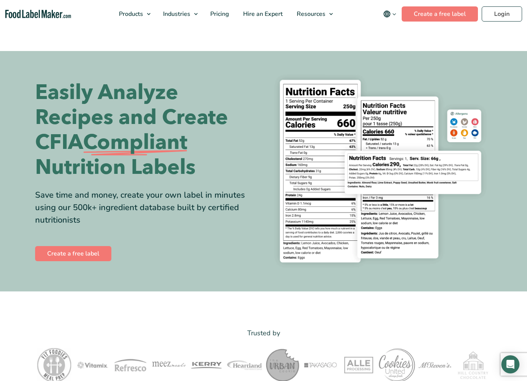 This screenshot has width=527, height=381. What do you see at coordinates (147, 130) in the screenshot?
I see `h1: Easily Analyze Recipes and Create CFIA Nutrition Labels` at bounding box center [147, 130].